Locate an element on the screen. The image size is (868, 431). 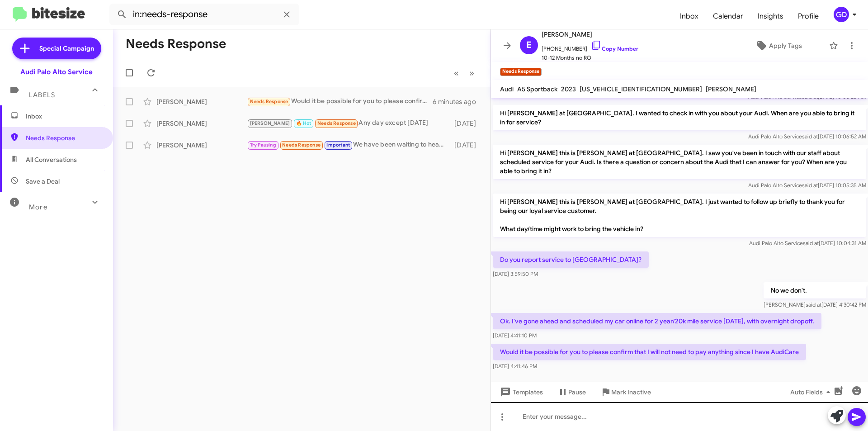
span: Mark Inactive is located at coordinates (631, 392).